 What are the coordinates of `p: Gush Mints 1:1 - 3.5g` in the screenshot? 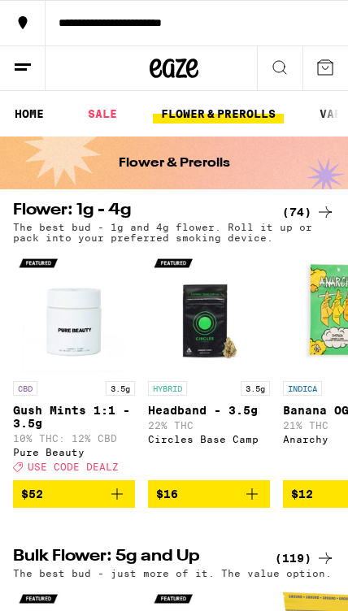 It's located at (74, 417).